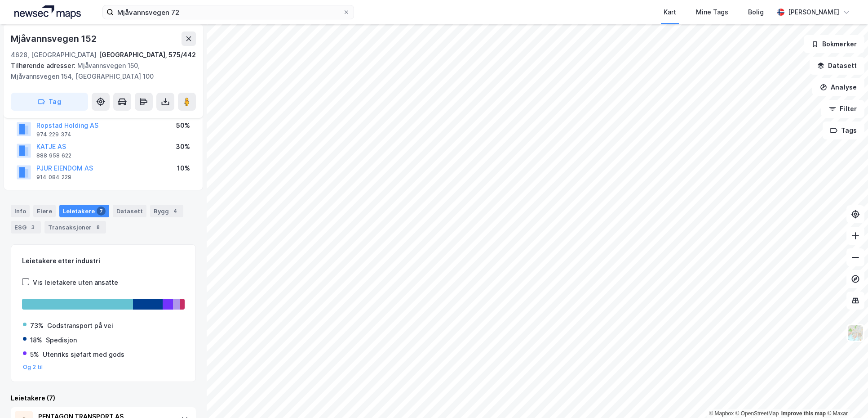  I want to click on div: 8, so click(98, 227).